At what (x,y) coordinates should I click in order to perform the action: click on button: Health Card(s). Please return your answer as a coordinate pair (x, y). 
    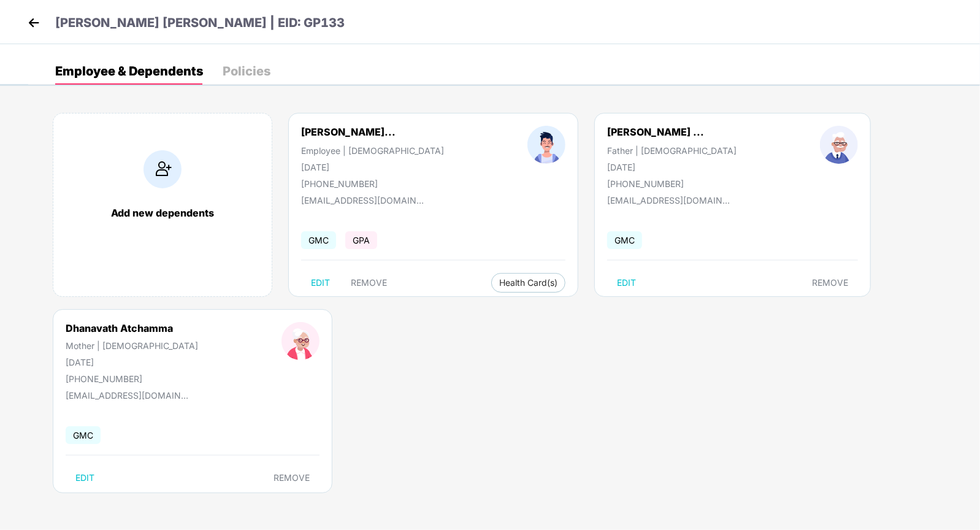
    Looking at the image, I should click on (528, 282).